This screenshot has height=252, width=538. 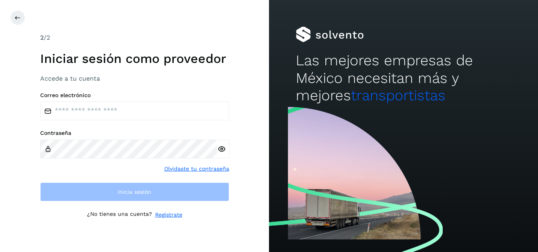 I want to click on button: Inicia sesión, so click(x=135, y=192).